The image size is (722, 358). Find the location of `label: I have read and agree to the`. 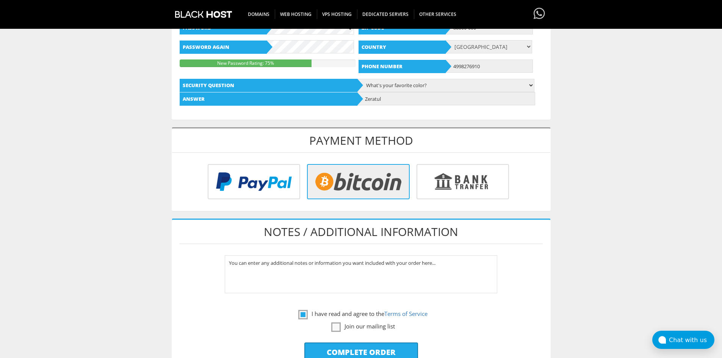

label: I have read and agree to the is located at coordinates (363, 314).